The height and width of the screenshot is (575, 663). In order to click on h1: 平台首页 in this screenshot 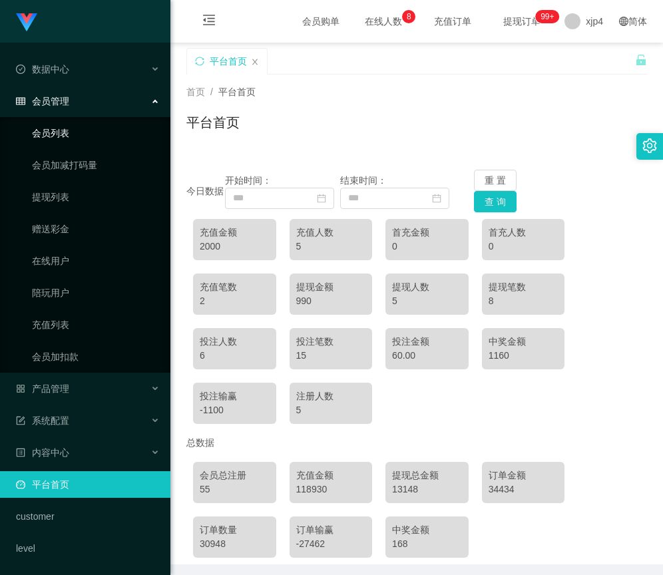, I will do `click(213, 123)`.